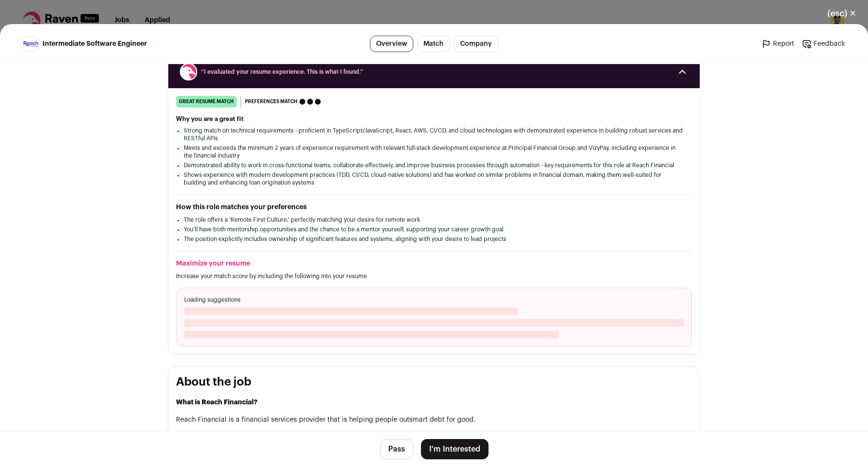 Image resolution: width=868 pixels, height=467 pixels. I want to click on li: The role offers a 'Remote First Culture,' perfectly matching your desire for remote work, so click(434, 220).